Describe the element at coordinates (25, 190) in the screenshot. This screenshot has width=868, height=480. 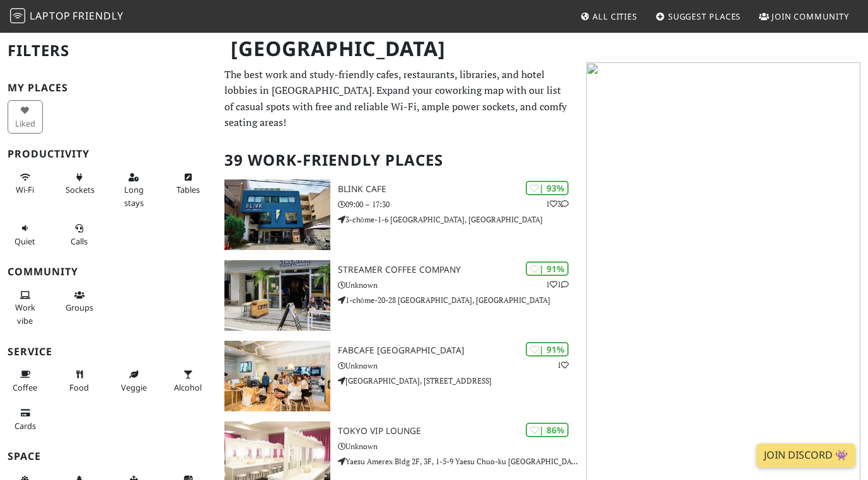
I see `span: Stable Wi-Fi` at that location.